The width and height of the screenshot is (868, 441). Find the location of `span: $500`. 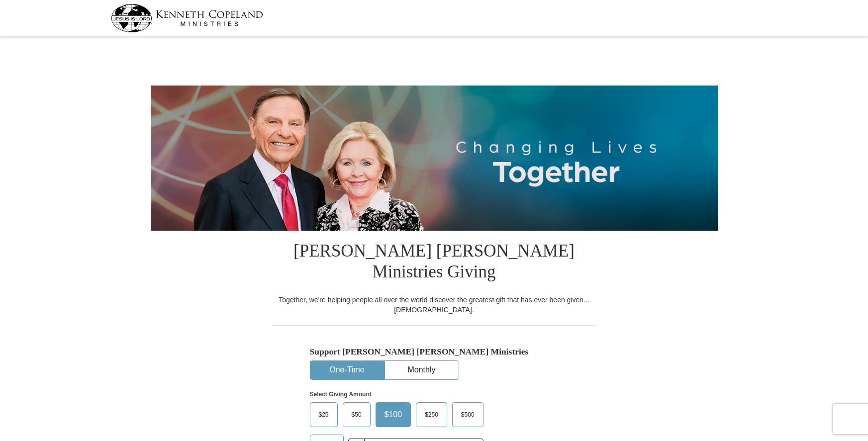

span: $500 is located at coordinates (467, 415).